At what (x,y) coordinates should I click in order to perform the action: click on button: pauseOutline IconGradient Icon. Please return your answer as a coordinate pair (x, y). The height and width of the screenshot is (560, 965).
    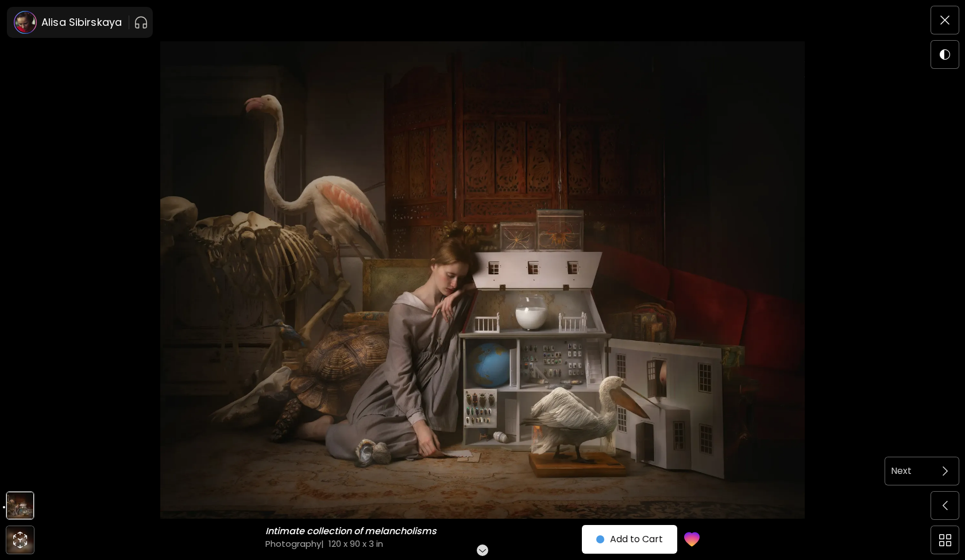
    Looking at the image, I should click on (141, 23).